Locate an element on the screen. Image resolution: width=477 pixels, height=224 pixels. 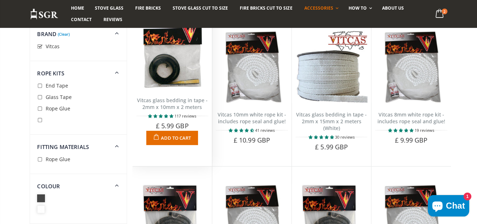
img: Vitcas white rope, glue and gloves kit 8mm is located at coordinates (411, 67).